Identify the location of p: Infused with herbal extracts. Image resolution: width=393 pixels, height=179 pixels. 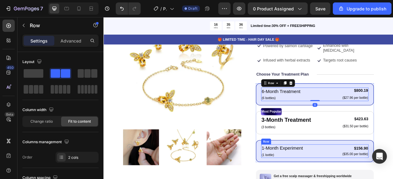
(232, 55).